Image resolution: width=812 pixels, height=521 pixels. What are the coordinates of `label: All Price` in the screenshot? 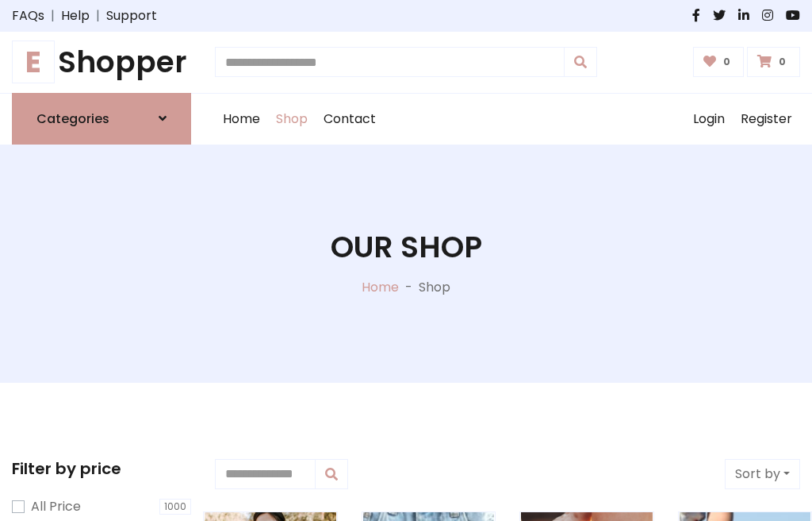 It's located at (56, 506).